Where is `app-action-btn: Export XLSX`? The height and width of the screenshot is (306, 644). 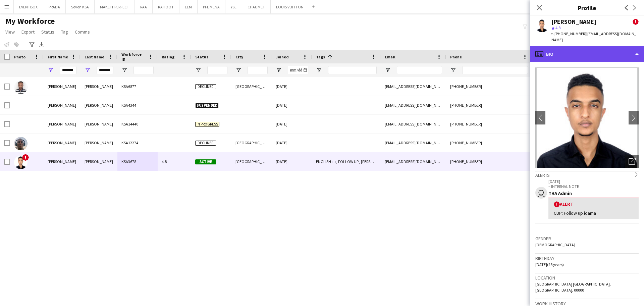
app-action-btn: Export XLSX is located at coordinates (42, 45).